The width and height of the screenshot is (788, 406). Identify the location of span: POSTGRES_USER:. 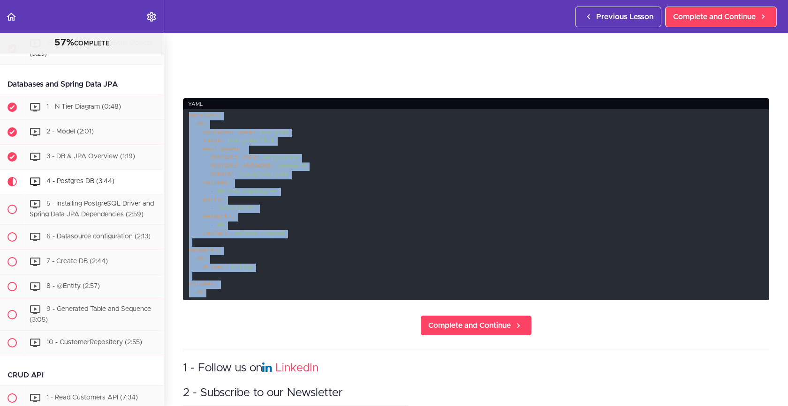
(235, 158).